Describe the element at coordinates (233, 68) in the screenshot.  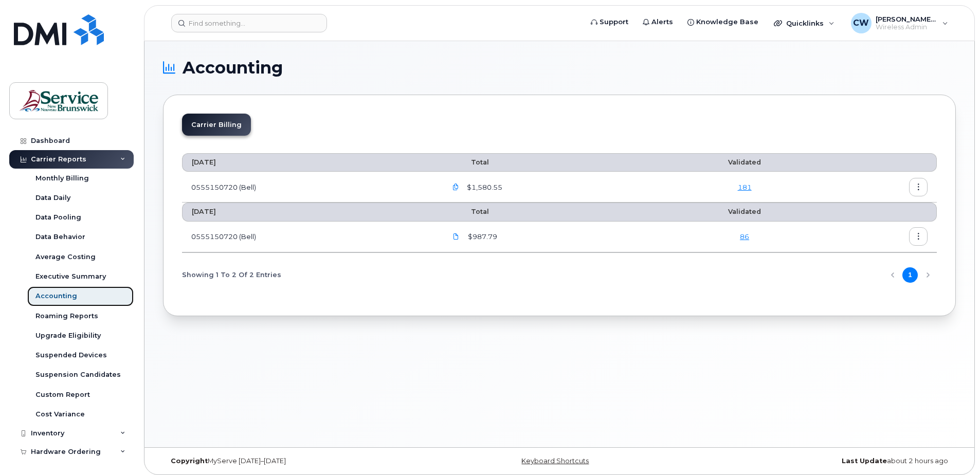
I see `span: Accounting` at that location.